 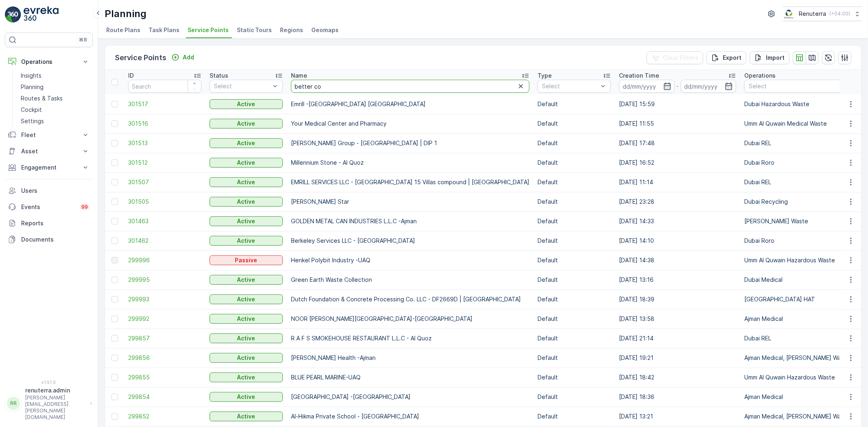 I want to click on span: 301517, so click(x=165, y=104).